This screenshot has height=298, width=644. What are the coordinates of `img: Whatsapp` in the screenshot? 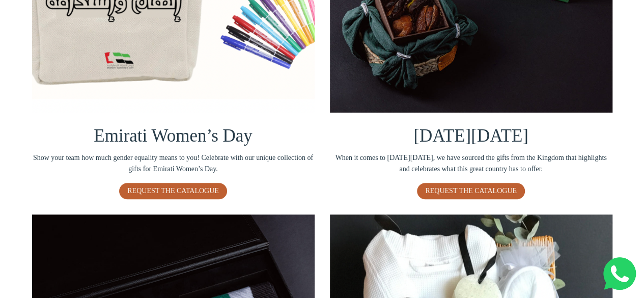 It's located at (620, 274).